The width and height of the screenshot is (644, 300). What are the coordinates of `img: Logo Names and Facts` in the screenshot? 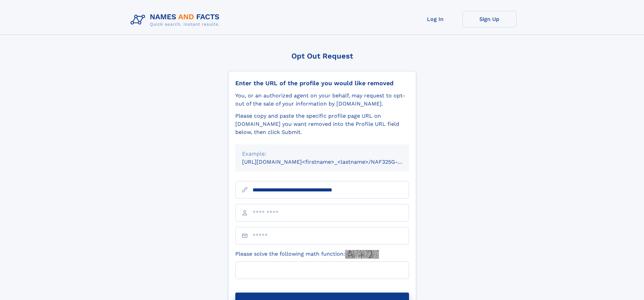 It's located at (176, 20).